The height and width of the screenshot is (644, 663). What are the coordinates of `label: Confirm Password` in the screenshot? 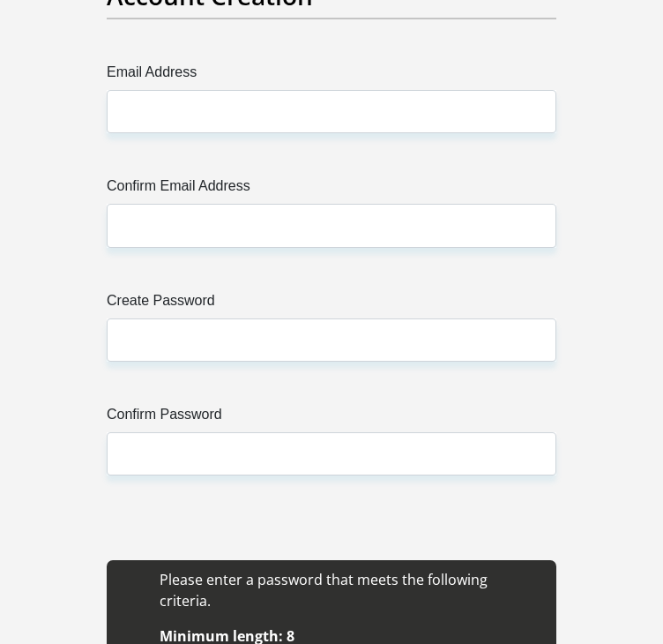 It's located at (332, 418).